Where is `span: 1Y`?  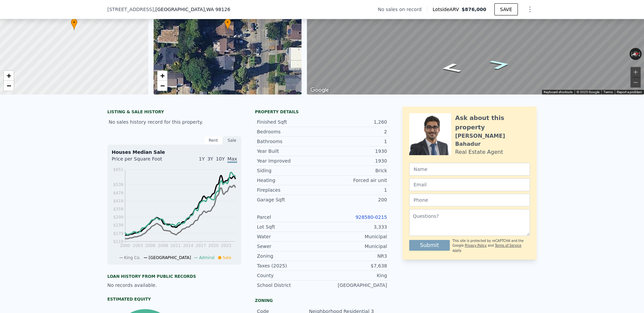
span: 1Y is located at coordinates (202, 159).